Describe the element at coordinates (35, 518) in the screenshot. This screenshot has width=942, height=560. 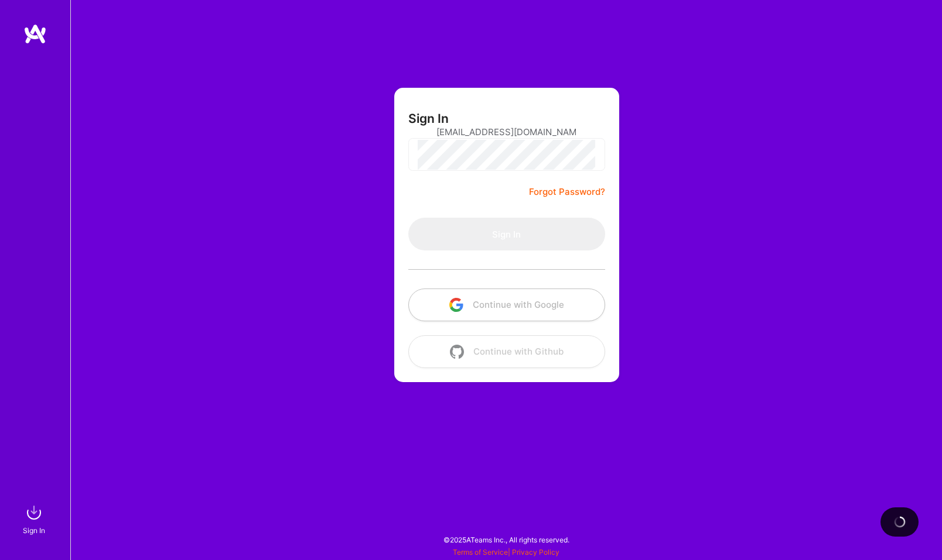
I see `a: sign inSign In` at that location.